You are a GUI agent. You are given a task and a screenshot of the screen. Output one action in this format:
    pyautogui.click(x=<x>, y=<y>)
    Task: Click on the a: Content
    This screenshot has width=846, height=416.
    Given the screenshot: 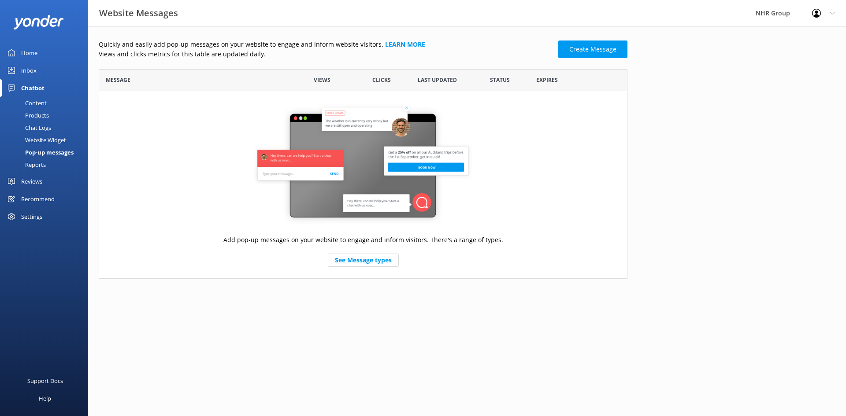 What is the action you would take?
    pyautogui.click(x=47, y=103)
    